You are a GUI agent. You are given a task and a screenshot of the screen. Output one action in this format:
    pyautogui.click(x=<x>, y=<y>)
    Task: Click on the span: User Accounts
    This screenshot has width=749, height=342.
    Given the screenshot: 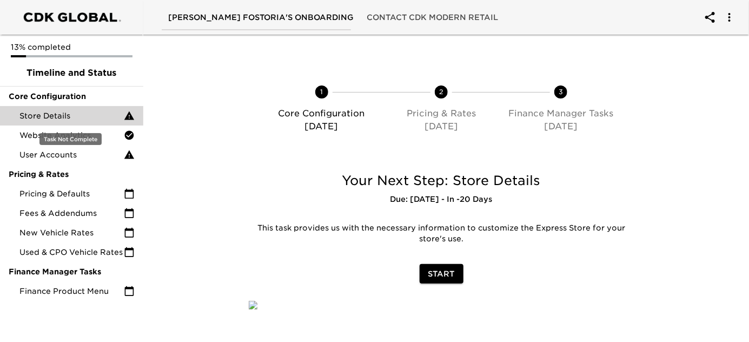 What is the action you would take?
    pyautogui.click(x=71, y=155)
    